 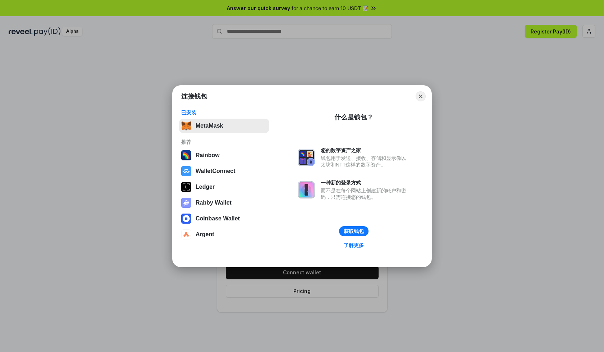 I want to click on div: 一种新的登录方式, so click(x=365, y=182).